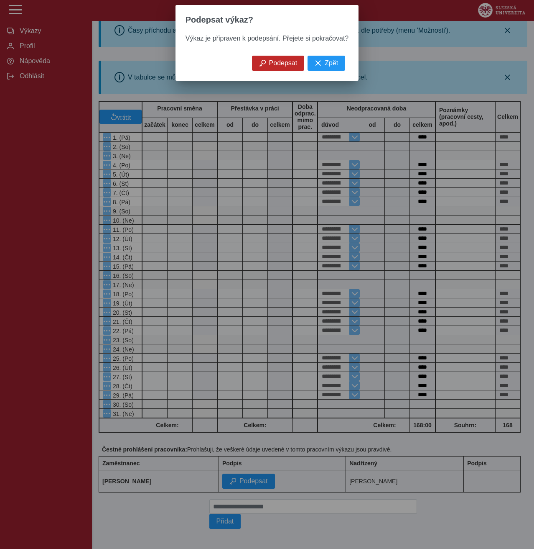 The image size is (534, 549). Describe the element at coordinates (284, 63) in the screenshot. I see `span: Podepsat` at that location.